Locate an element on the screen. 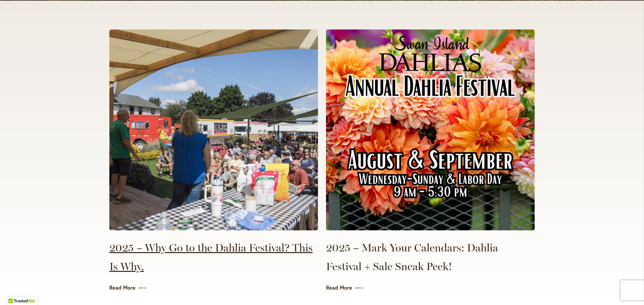  a: 2025 – Mark Your Calendars: Dahlia Festival + Sale Sneak Peek! is located at coordinates (430, 257).